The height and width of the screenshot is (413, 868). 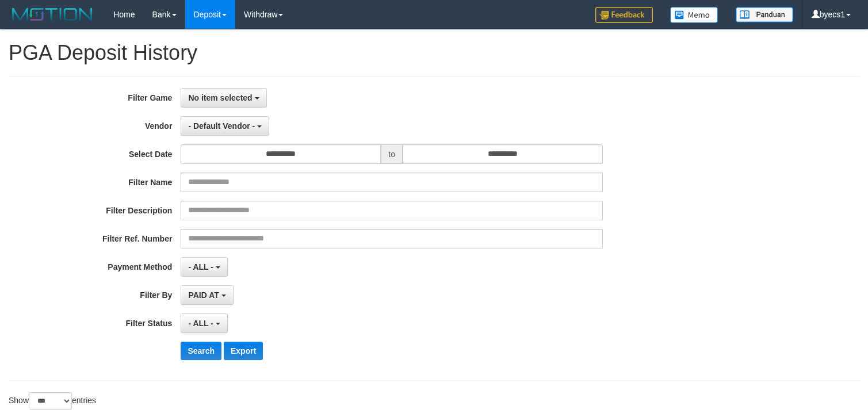 I want to click on button: Search, so click(x=201, y=351).